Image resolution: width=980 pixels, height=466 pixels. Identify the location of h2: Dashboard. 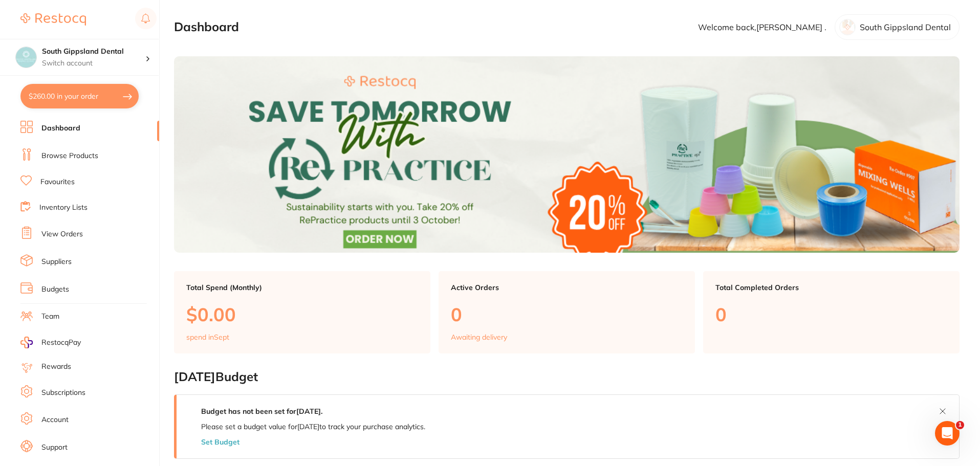
(207, 27).